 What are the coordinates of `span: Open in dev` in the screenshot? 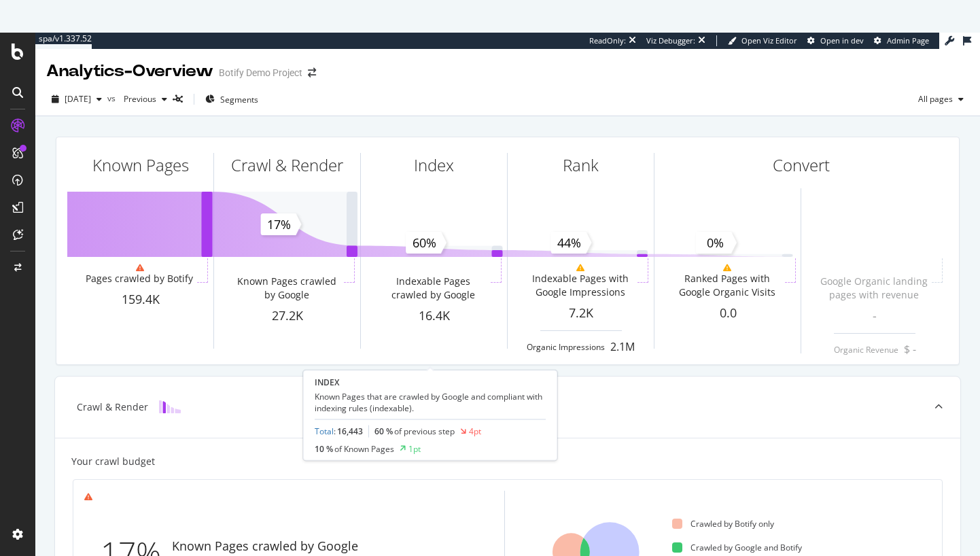 It's located at (842, 40).